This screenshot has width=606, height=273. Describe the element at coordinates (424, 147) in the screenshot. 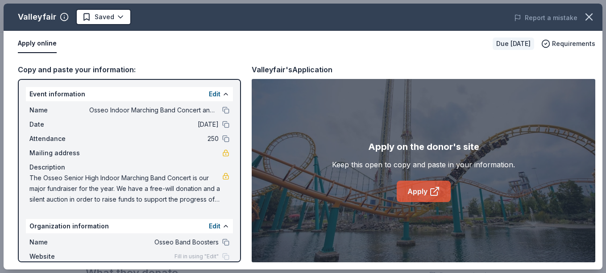

I see `div: Apply on the donor's site` at that location.